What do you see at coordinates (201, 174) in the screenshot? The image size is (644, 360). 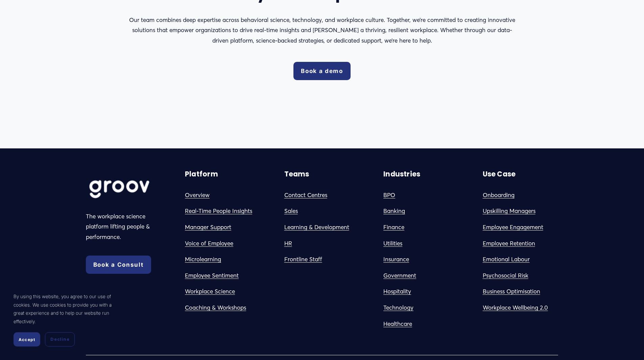 I see `strong: Platform` at bounding box center [201, 174].